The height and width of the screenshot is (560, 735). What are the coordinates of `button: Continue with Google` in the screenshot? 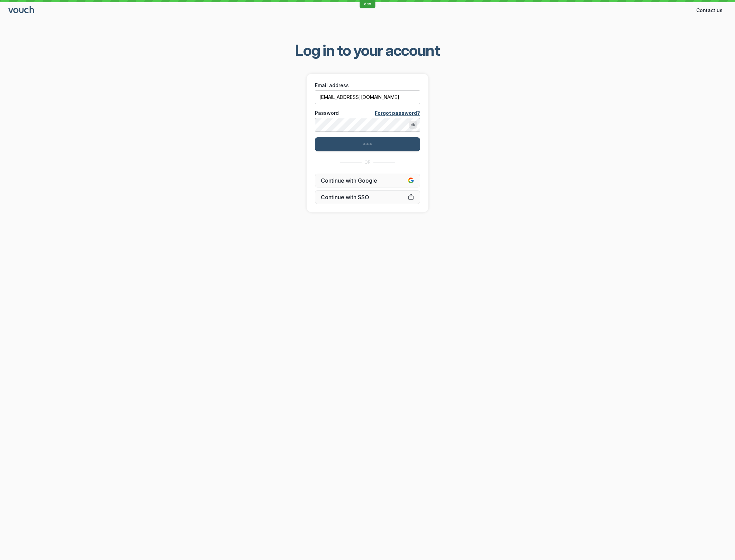 It's located at (367, 181).